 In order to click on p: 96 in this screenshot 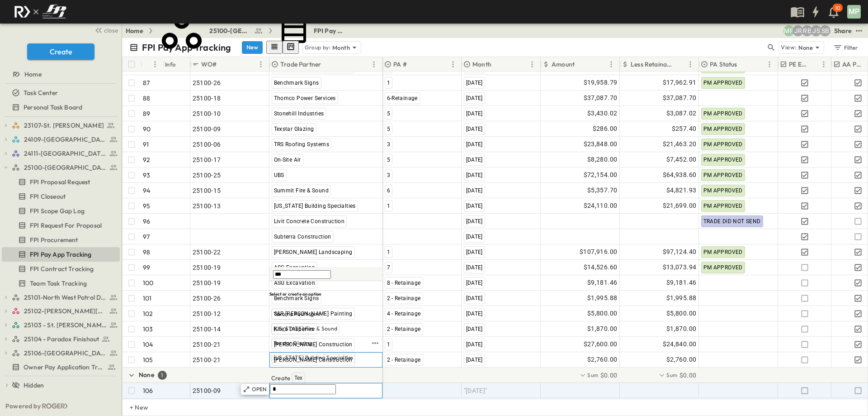, I will do `click(146, 221)`.